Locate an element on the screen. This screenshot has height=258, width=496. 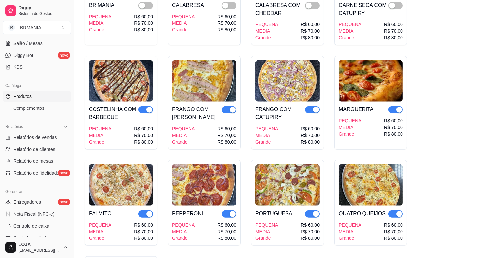
span: Relatório de clientes is located at coordinates (34, 149).